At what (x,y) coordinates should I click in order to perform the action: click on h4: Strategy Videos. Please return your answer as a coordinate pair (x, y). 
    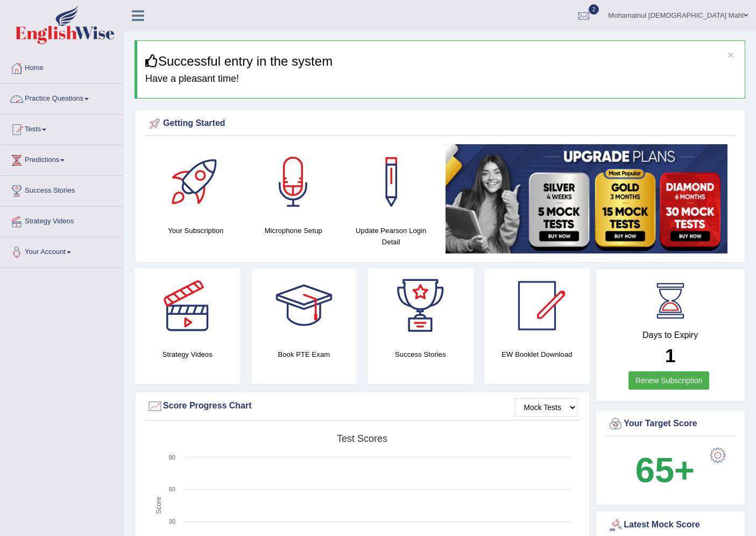
    Looking at the image, I should click on (188, 354).